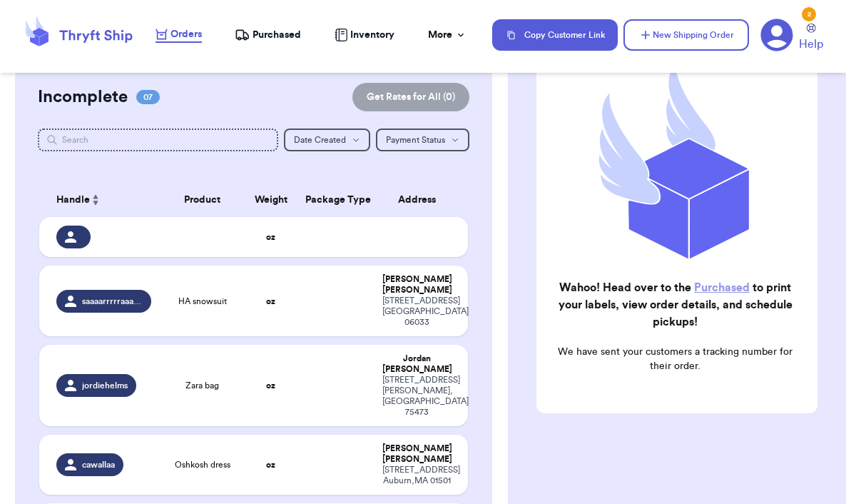  Describe the element at coordinates (335, 199) in the screenshot. I see `th: Package Type` at that location.